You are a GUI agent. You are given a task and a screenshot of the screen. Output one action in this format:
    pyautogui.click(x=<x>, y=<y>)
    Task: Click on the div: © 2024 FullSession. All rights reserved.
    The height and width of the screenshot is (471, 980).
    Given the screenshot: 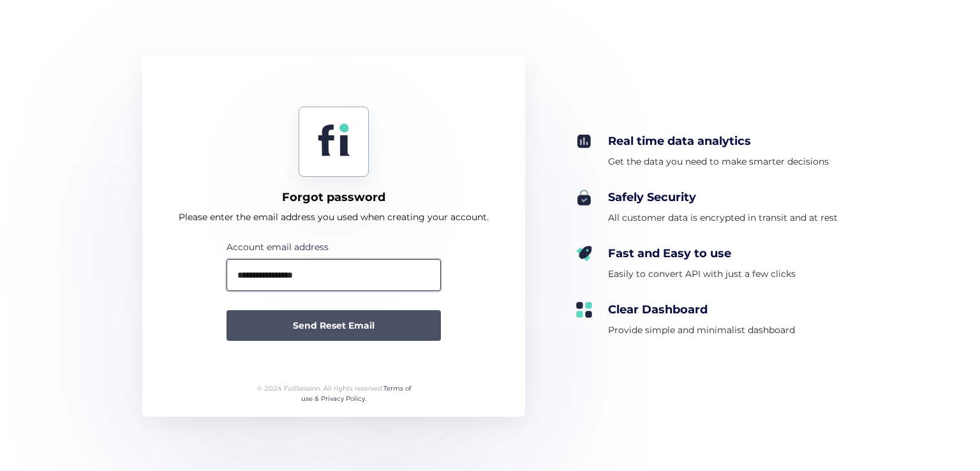 What is the action you would take?
    pyautogui.click(x=334, y=393)
    